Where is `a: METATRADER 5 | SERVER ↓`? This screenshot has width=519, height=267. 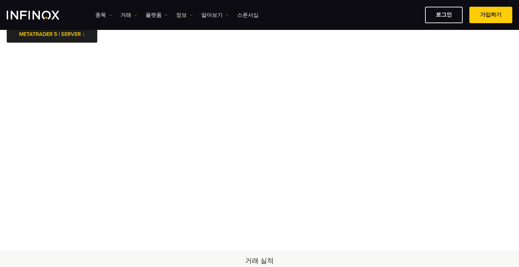
a: METATRADER 5 | SERVER ↓ is located at coordinates (52, 34).